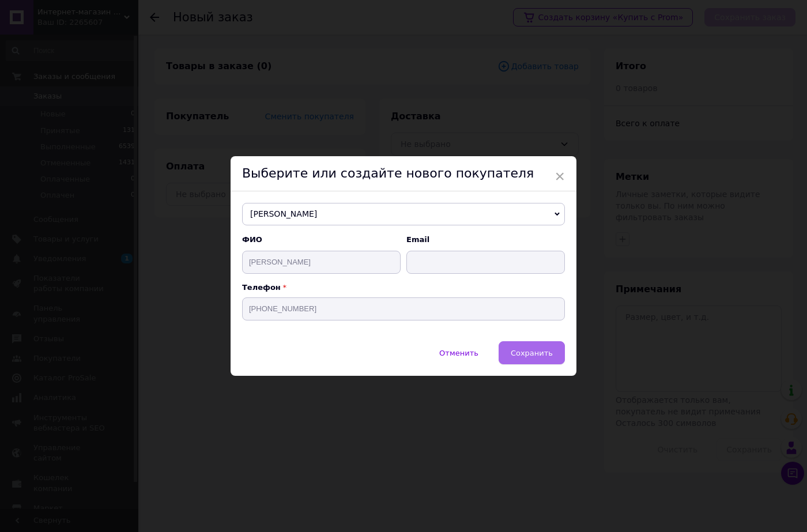 Image resolution: width=807 pixels, height=532 pixels. I want to click on button: Сохранить, so click(532, 353).